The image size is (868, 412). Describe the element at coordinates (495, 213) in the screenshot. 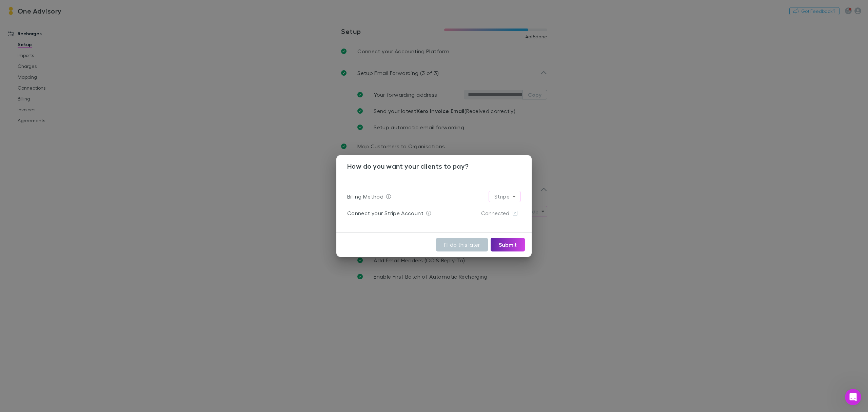

I see `span: Connected` at that location.